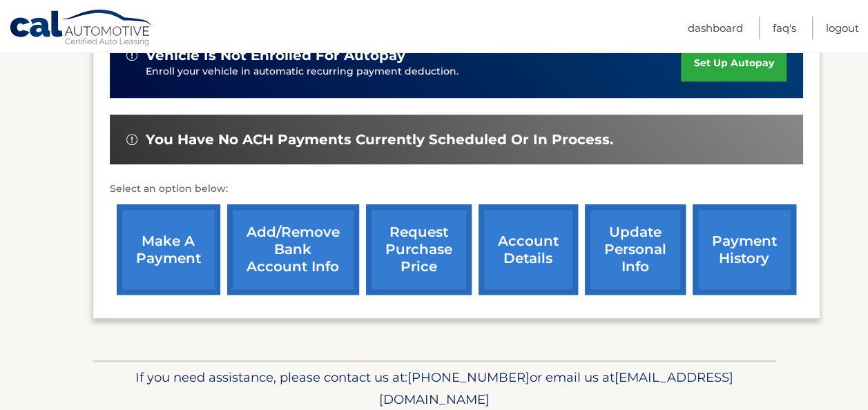  Describe the element at coordinates (785, 28) in the screenshot. I see `a: FAQ's` at that location.